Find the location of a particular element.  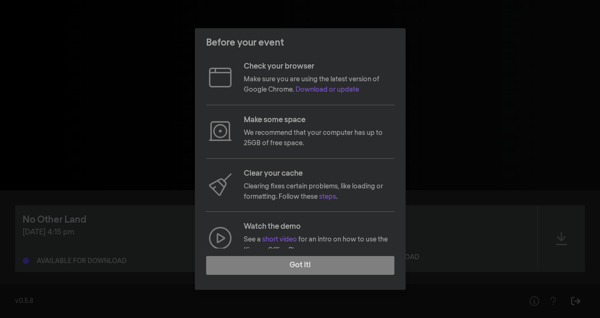

p: We recommend that your computer has up to 25GB of free space. is located at coordinates (319, 138).